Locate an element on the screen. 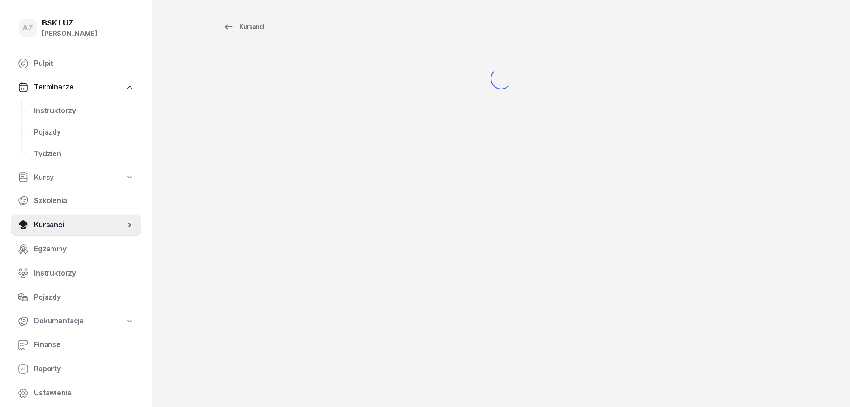 This screenshot has height=407, width=850. span: Pulpit is located at coordinates (84, 64).